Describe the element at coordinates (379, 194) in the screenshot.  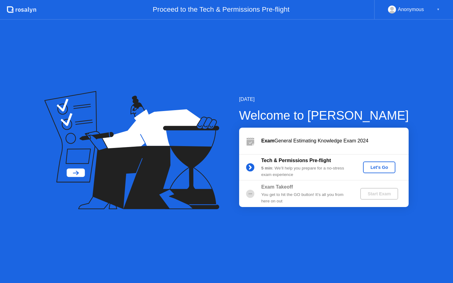
I see `div: Start Exam` at that location.